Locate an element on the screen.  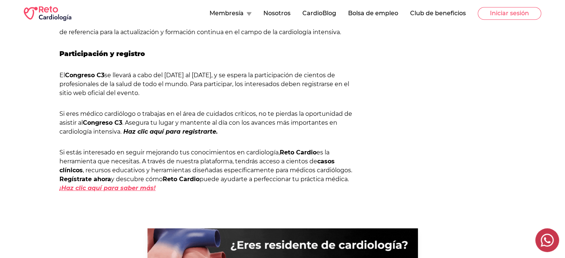
p: Si eres médico cardiólogo o trabajas en el área de cuidados críticos, no te pierdas la oportunida... is located at coordinates (208, 123).